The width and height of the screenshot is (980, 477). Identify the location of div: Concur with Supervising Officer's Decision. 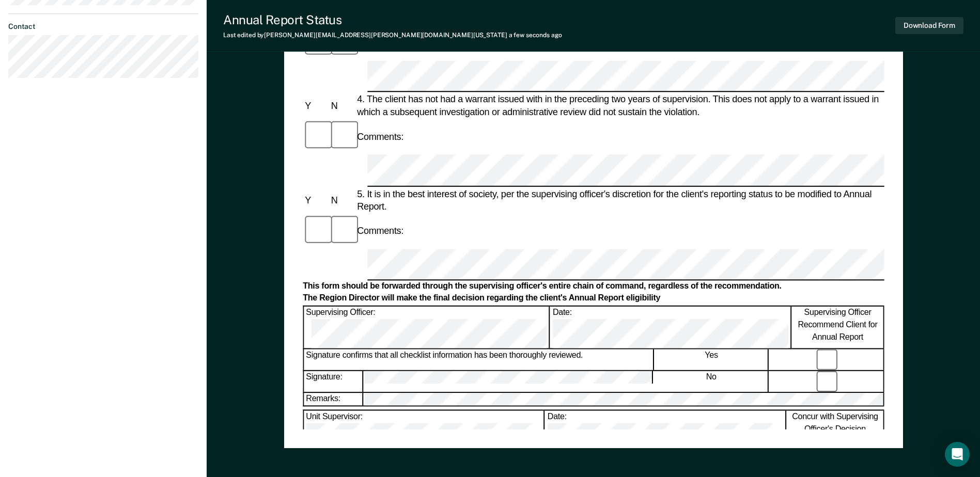
(835, 431).